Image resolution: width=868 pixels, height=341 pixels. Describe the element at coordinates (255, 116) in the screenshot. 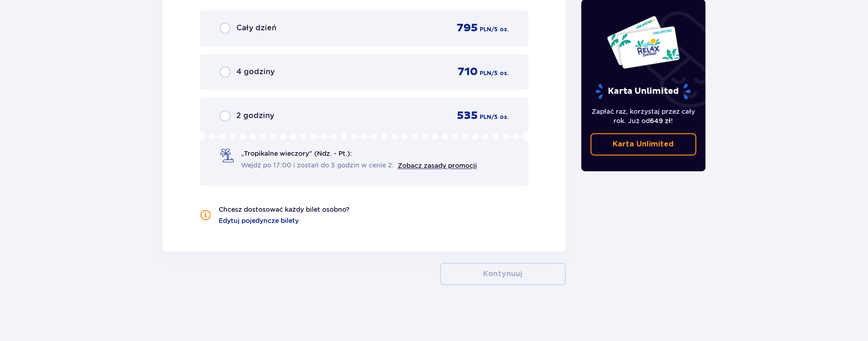

I see `p: 2 godziny` at that location.